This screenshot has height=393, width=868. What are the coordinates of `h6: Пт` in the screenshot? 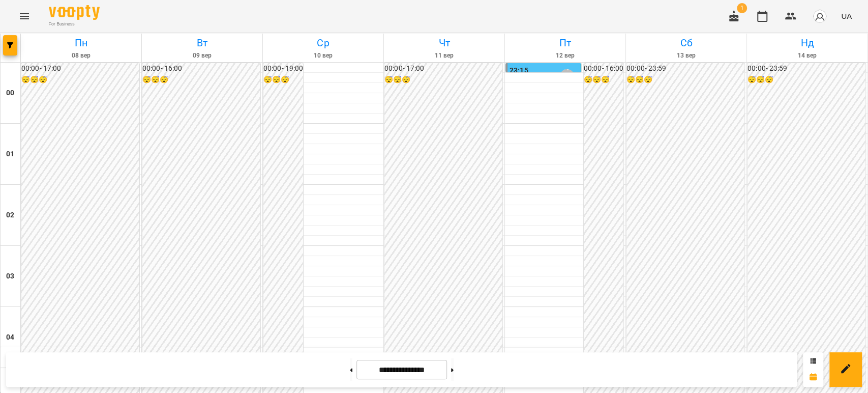 It's located at (565, 42).